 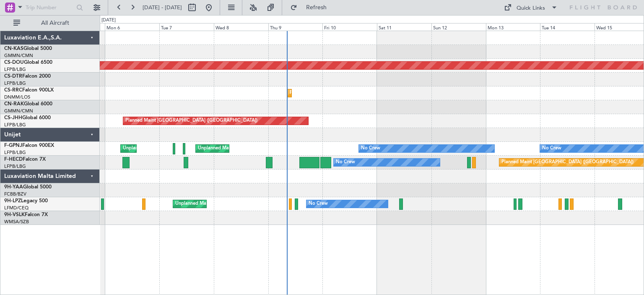 What do you see at coordinates (404, 27) in the screenshot?
I see `div: Sat 11` at bounding box center [404, 27].